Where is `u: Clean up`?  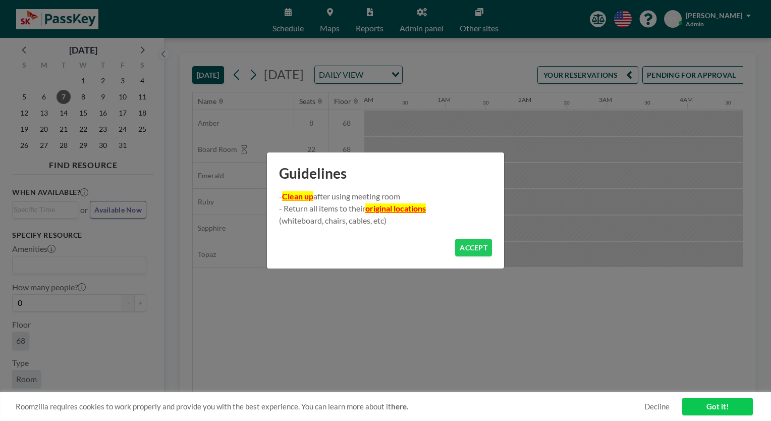 u: Clean up is located at coordinates (298, 196).